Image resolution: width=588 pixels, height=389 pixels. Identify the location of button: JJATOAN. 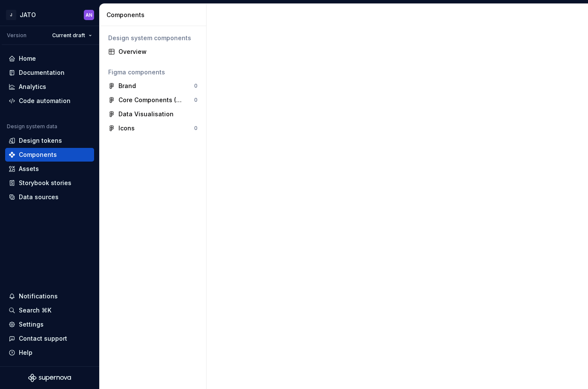
(50, 15).